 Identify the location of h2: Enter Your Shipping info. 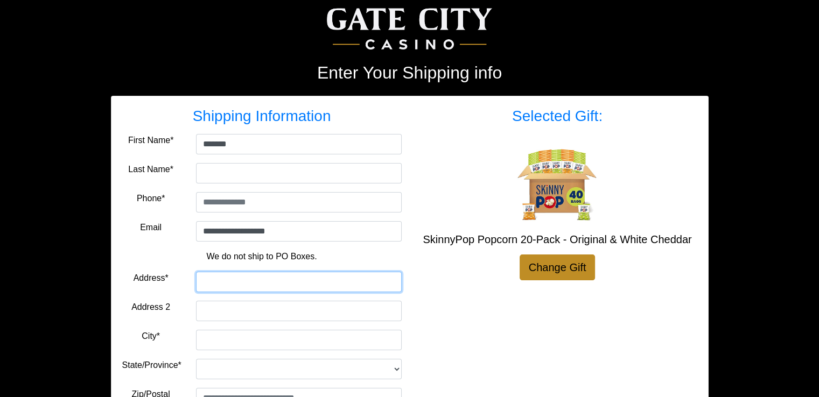
(410, 73).